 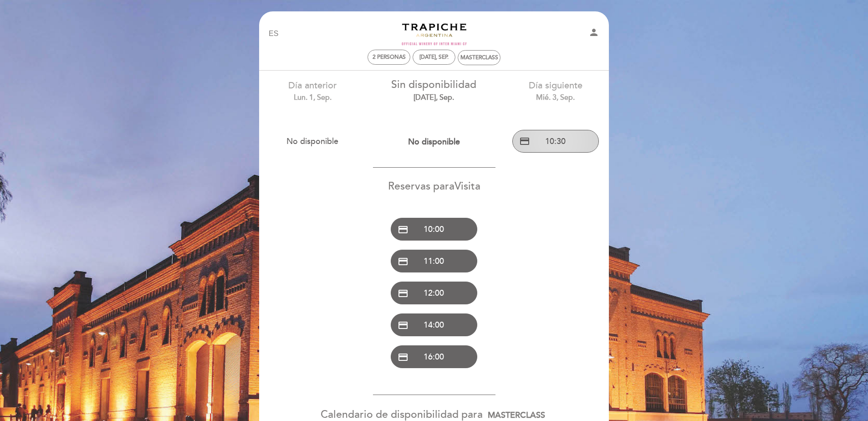 I want to click on div: mié. 3, sep., so click(x=555, y=97).